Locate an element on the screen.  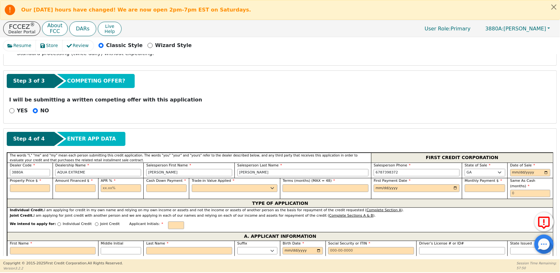
span: Salesperson First Name is located at coordinates (169, 165).